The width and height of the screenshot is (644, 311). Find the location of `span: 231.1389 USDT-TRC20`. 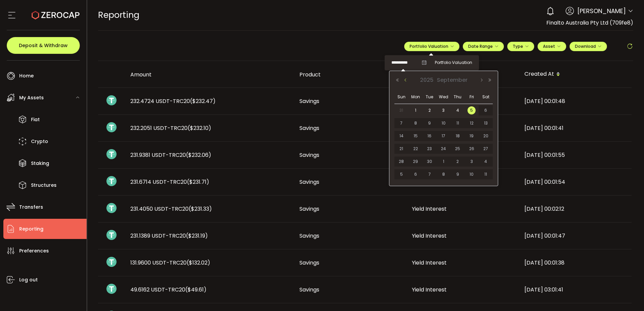

span: 231.1389 USDT-TRC20 is located at coordinates (169, 236).